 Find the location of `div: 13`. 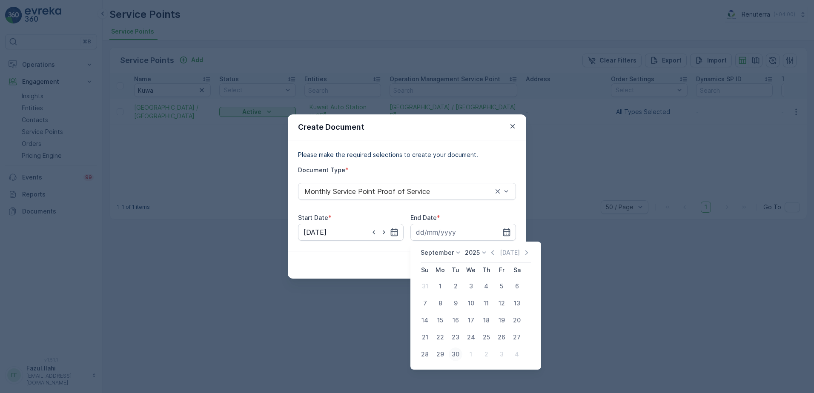

div: 13 is located at coordinates (517, 303).